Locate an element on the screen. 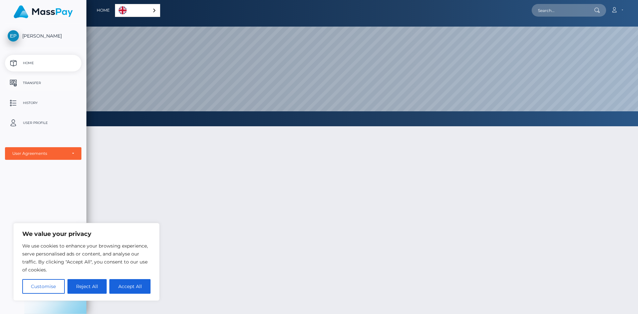 The width and height of the screenshot is (638, 314). a: History is located at coordinates (43, 103).